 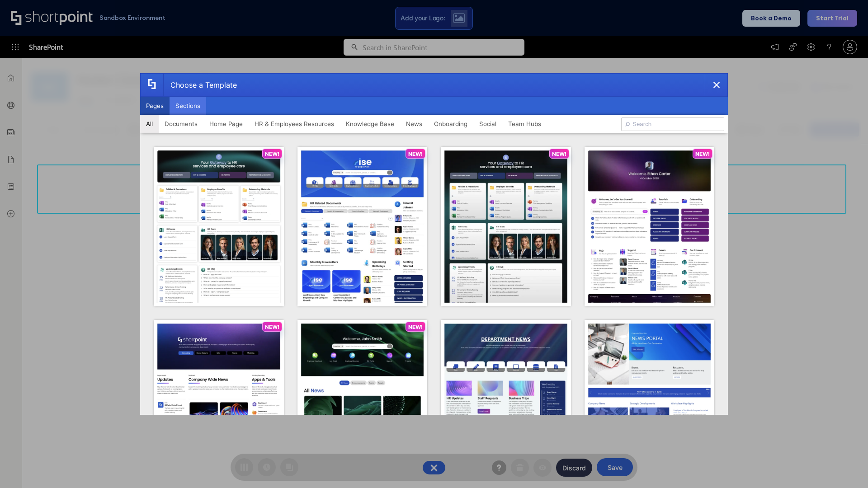 What do you see at coordinates (294, 124) in the screenshot?
I see `button: HR & Employees Resources` at bounding box center [294, 124].